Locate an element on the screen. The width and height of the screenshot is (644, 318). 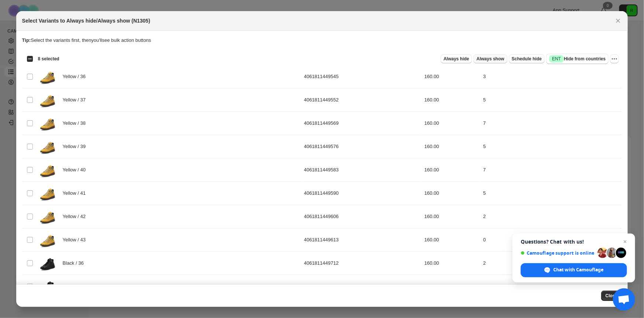
td: 4061811449569 is located at coordinates (362, 123).